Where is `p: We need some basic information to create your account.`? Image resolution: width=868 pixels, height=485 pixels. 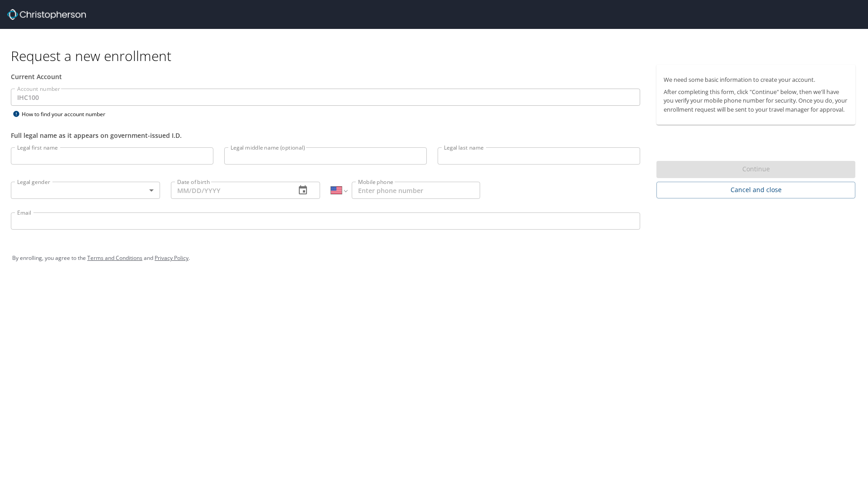
p: We need some basic information to create your account. is located at coordinates (756, 80).